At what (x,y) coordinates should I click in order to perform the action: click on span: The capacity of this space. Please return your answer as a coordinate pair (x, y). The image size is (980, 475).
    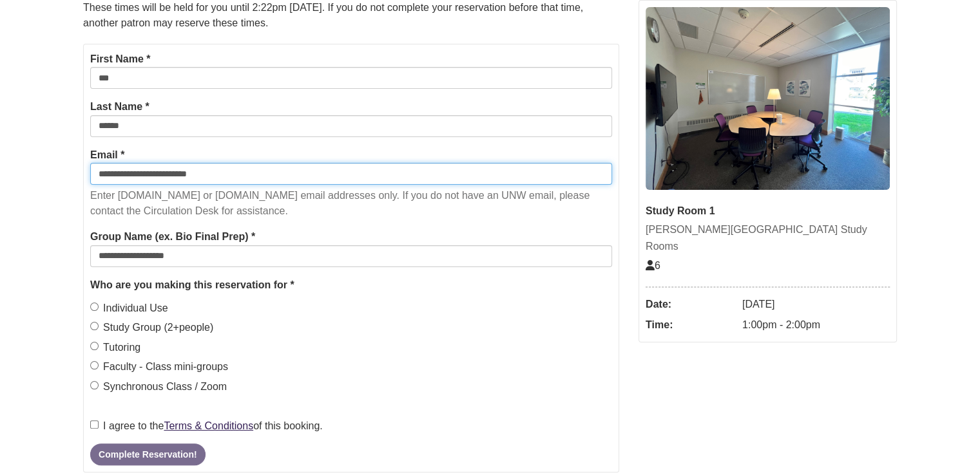
    Looking at the image, I should click on (652, 265).